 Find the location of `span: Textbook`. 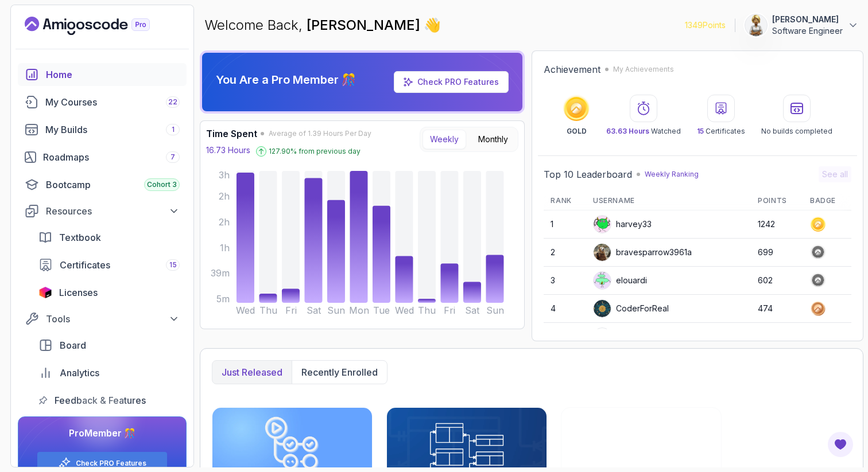

span: Textbook is located at coordinates (80, 237).